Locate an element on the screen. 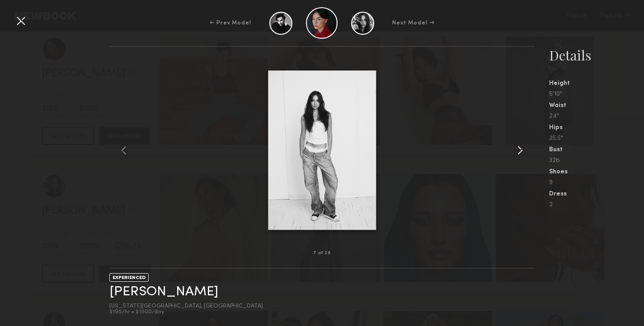  div: Bust is located at coordinates (596, 150).